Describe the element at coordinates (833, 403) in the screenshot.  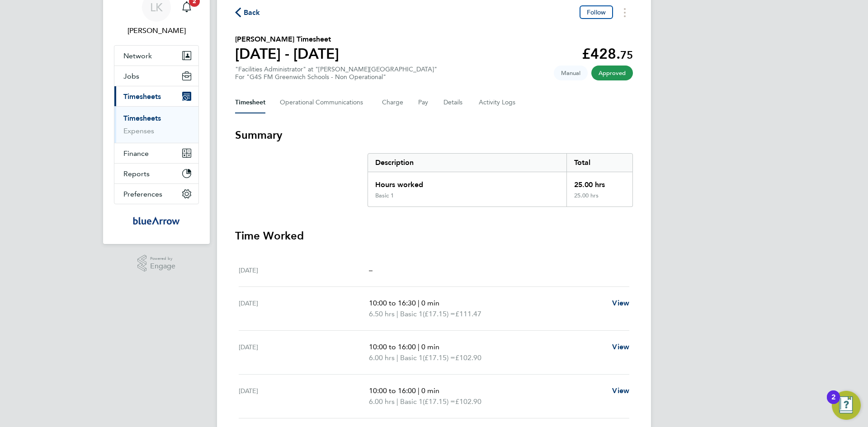
I see `div: 2` at that location.